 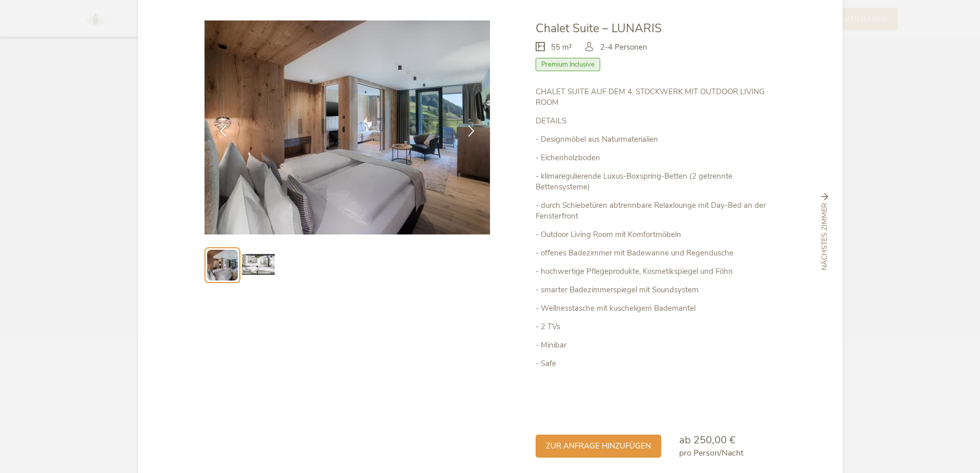 I want to click on p: - Outdoor Living Room mit Komfortmöbeln, so click(x=655, y=234).